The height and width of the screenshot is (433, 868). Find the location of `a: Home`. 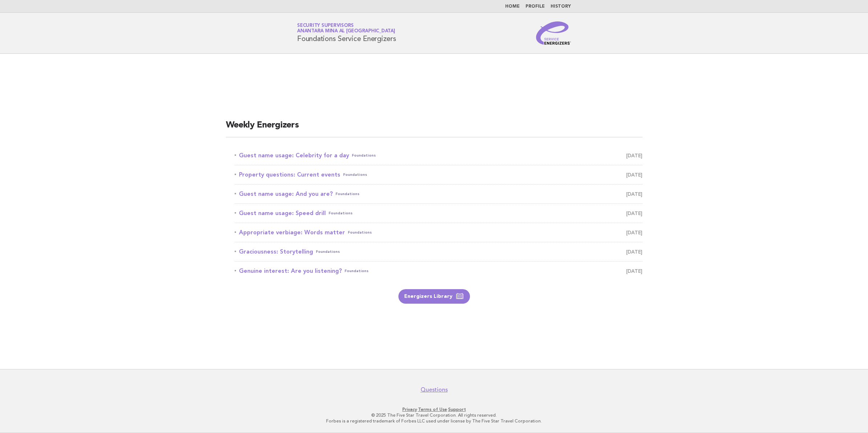

a: Home is located at coordinates (512, 6).